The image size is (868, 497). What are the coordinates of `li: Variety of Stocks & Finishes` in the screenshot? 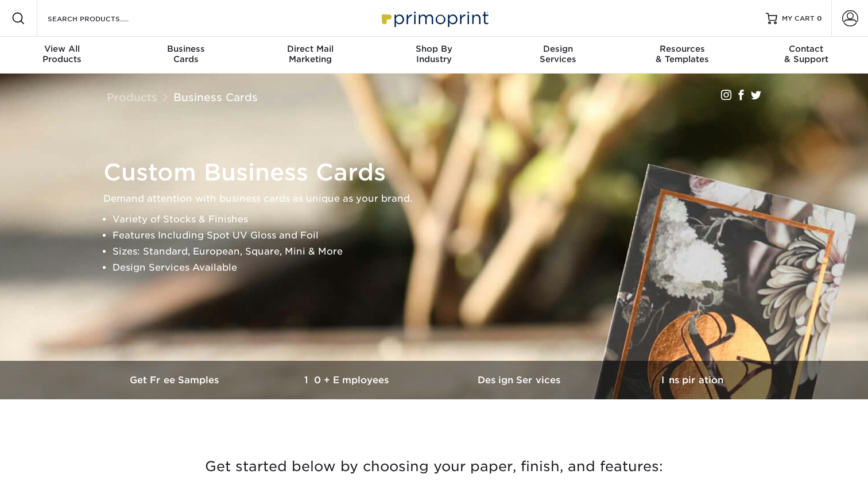 It's located at (444, 220).